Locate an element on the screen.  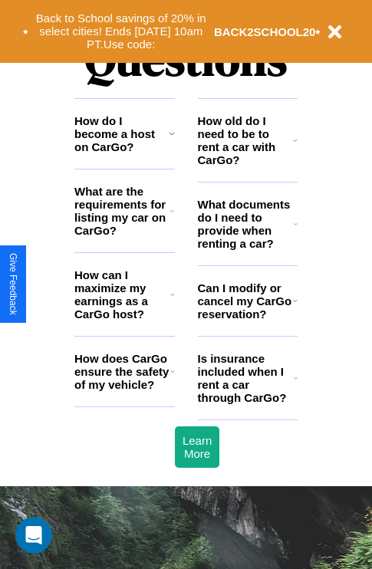
h3: Can I modify or cancel my CarGo reservation? is located at coordinates (246, 301).